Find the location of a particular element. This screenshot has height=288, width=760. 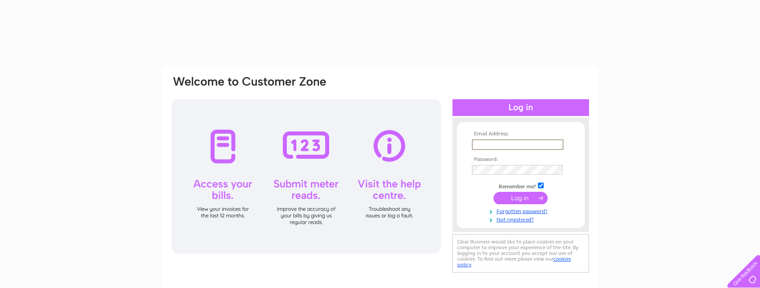

input: Submit is located at coordinates (520, 198).